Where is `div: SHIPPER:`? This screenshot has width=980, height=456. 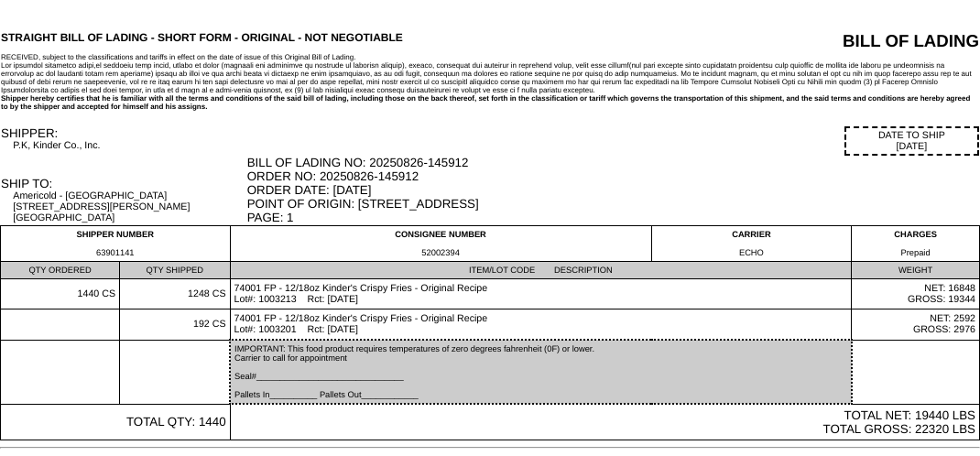
div: SHIPPER: is located at coordinates (122, 133).